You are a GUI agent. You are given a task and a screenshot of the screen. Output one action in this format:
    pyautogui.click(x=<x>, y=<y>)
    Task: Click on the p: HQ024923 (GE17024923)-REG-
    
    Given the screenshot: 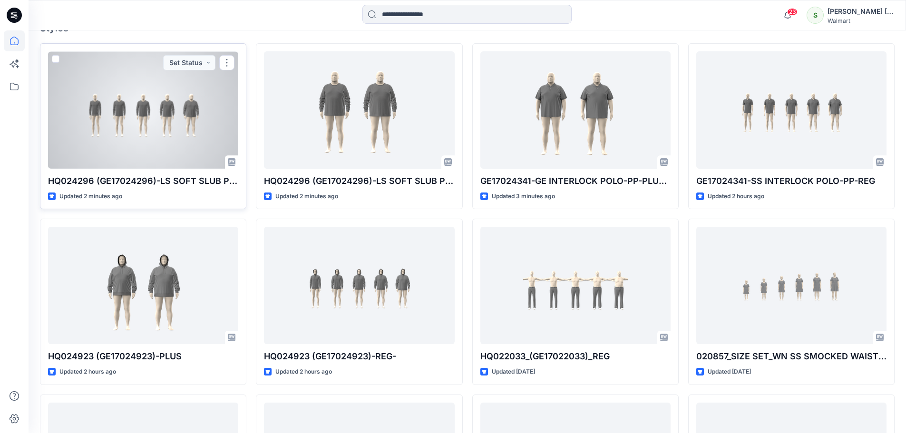 What is the action you would take?
    pyautogui.click(x=359, y=357)
    